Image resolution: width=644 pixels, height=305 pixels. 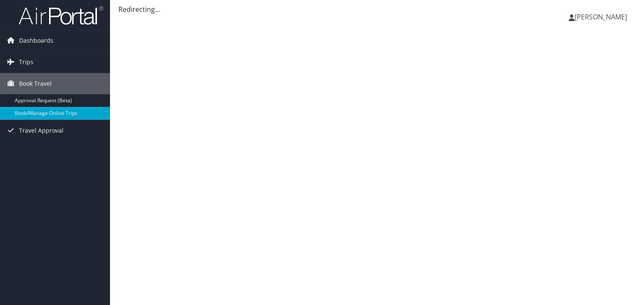 I want to click on span: Dashboards, so click(x=36, y=40).